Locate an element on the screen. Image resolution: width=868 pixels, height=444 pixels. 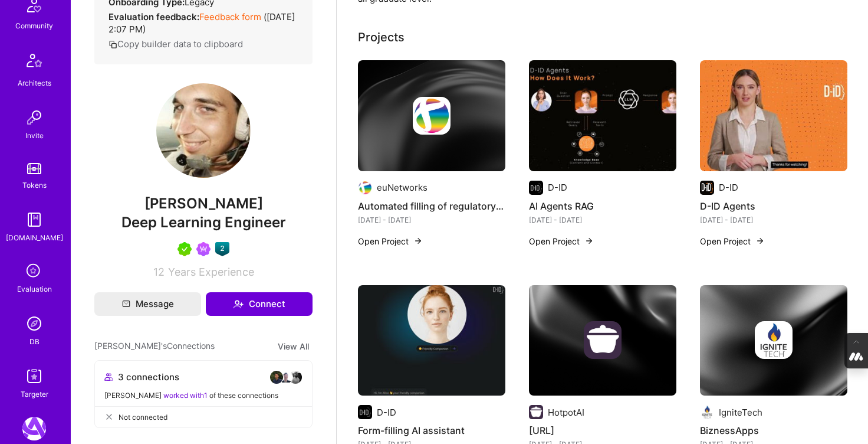
i: icon CloseGray is located at coordinates (109, 416).